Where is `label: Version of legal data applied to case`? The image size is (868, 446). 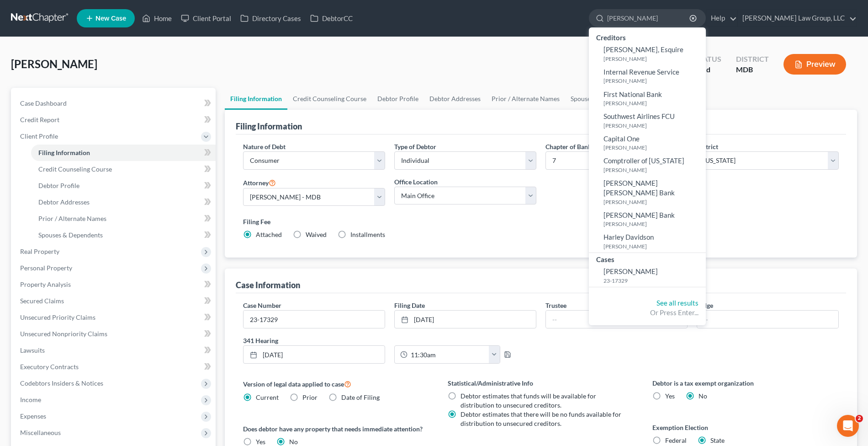 label: Version of legal data applied to case is located at coordinates (336, 383).